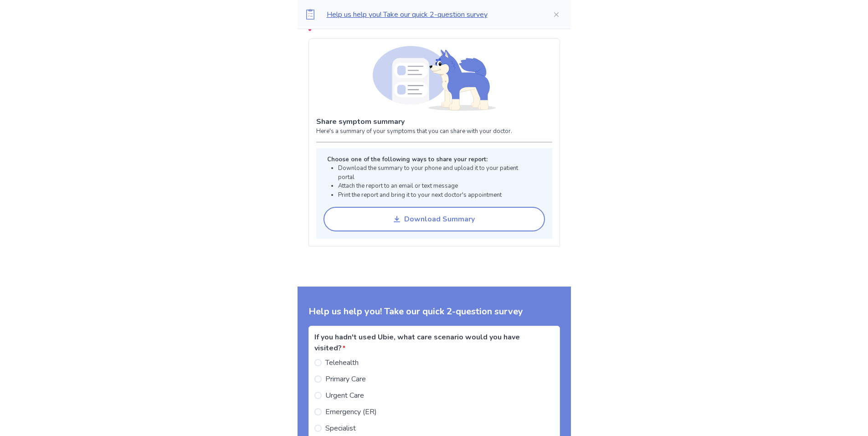 This screenshot has height=436, width=868. What do you see at coordinates (436, 187) in the screenshot?
I see `li: Attach the report to an email or text message` at bounding box center [436, 187].